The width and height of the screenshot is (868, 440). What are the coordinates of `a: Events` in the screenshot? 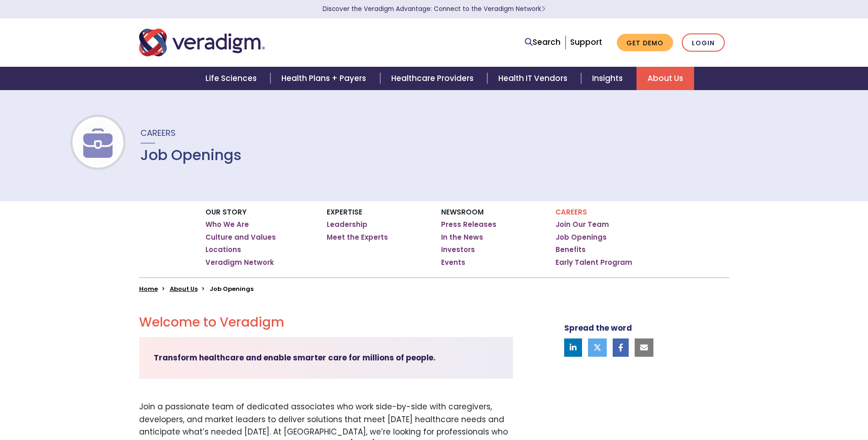 It's located at (453, 263).